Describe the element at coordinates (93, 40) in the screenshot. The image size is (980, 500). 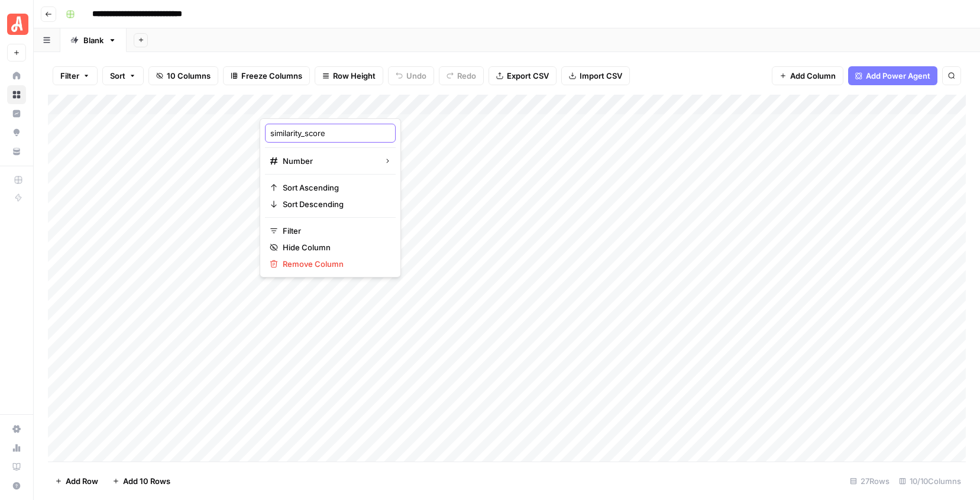
I see `div: Blank` at that location.